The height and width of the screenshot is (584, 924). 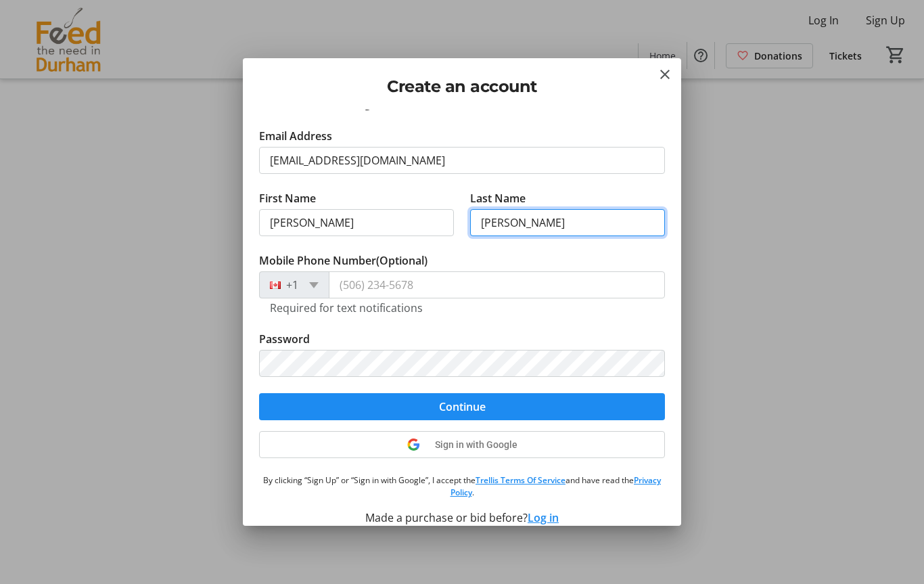 I want to click on button: Close, so click(x=665, y=74).